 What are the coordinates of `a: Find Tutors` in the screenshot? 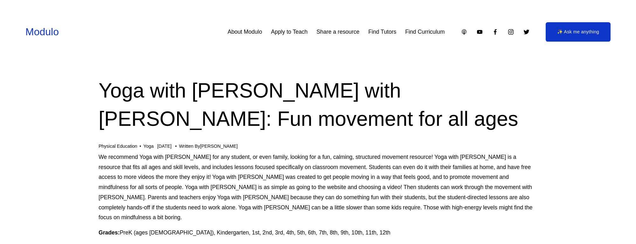 It's located at (382, 32).